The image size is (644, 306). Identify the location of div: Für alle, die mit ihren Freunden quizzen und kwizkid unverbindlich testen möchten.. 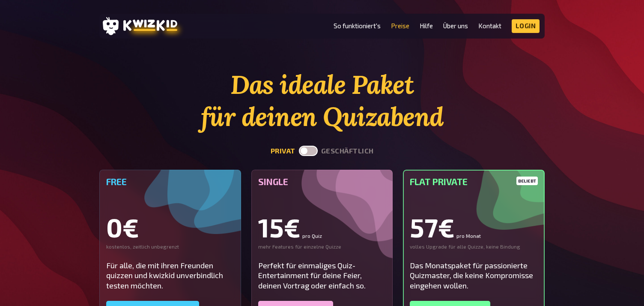
(170, 276).